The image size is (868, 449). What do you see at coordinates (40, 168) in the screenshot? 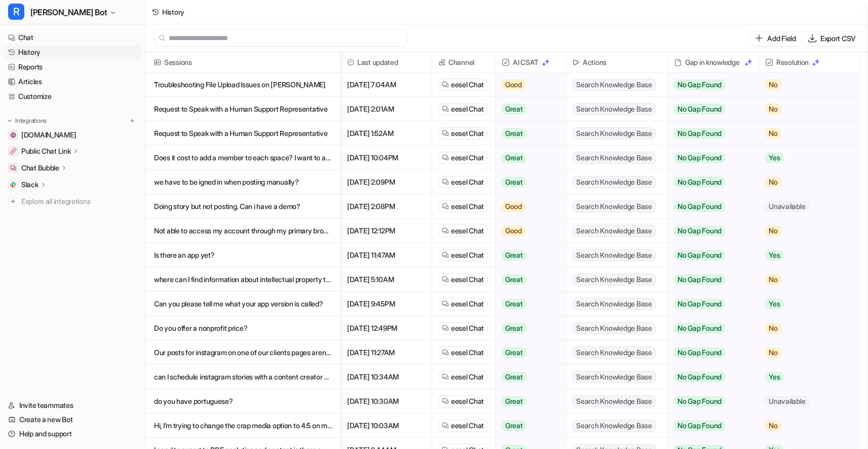
I see `p: Chat Bubble` at bounding box center [40, 168].